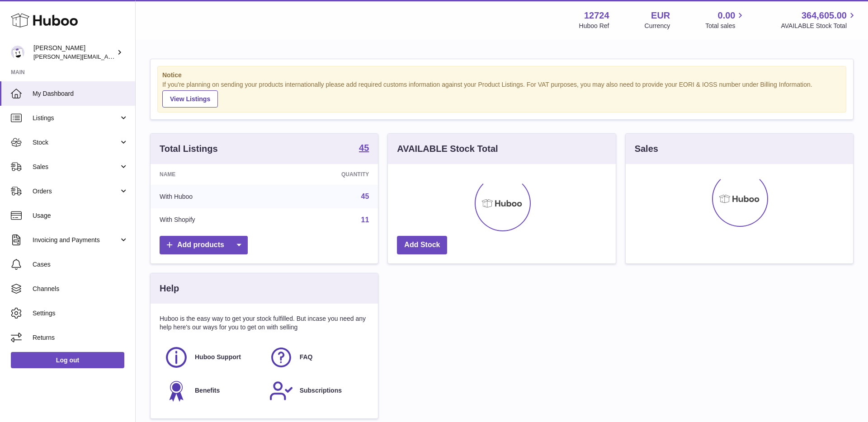  I want to click on h3: Sales, so click(646, 149).